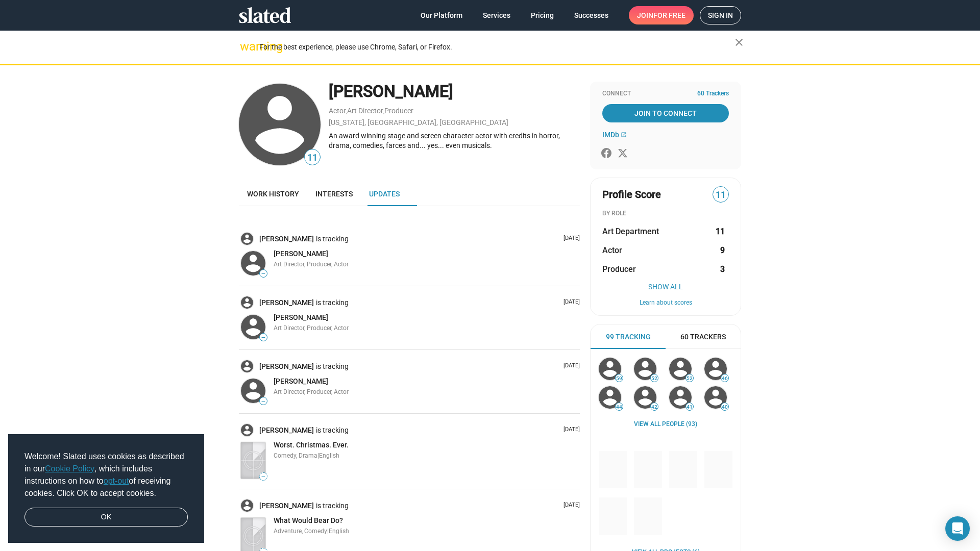 This screenshot has height=551, width=980. What do you see at coordinates (665, 424) in the screenshot?
I see `a: View all People (93)` at bounding box center [665, 424].